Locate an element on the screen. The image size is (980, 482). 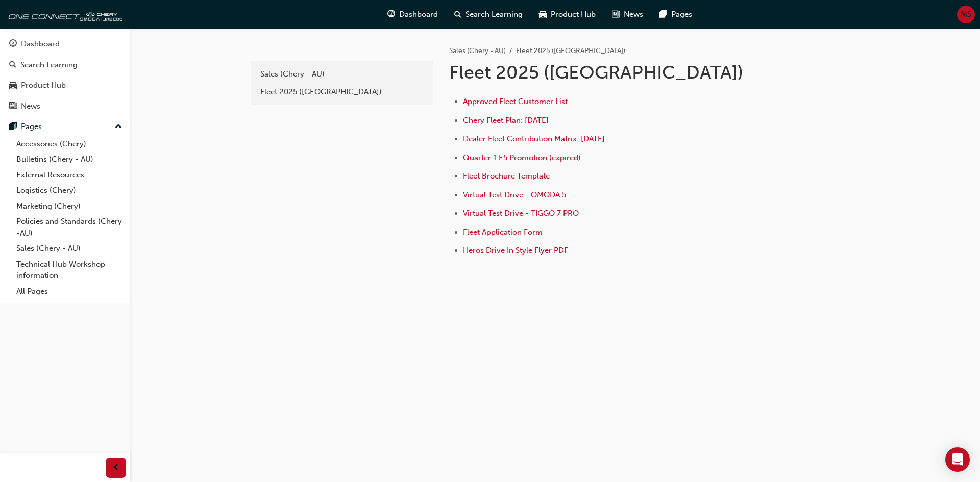
a: Accessories (Chery) is located at coordinates (69, 144).